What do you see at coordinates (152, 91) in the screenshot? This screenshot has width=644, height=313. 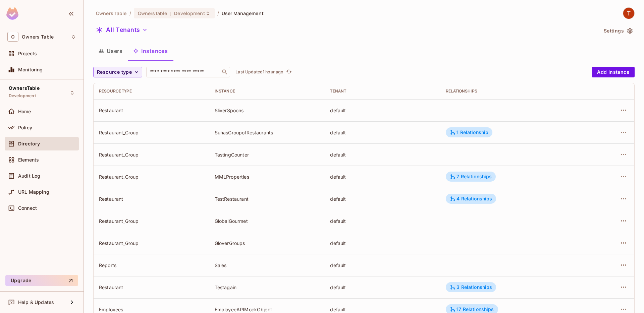 I see `div: Resource type` at bounding box center [152, 91].